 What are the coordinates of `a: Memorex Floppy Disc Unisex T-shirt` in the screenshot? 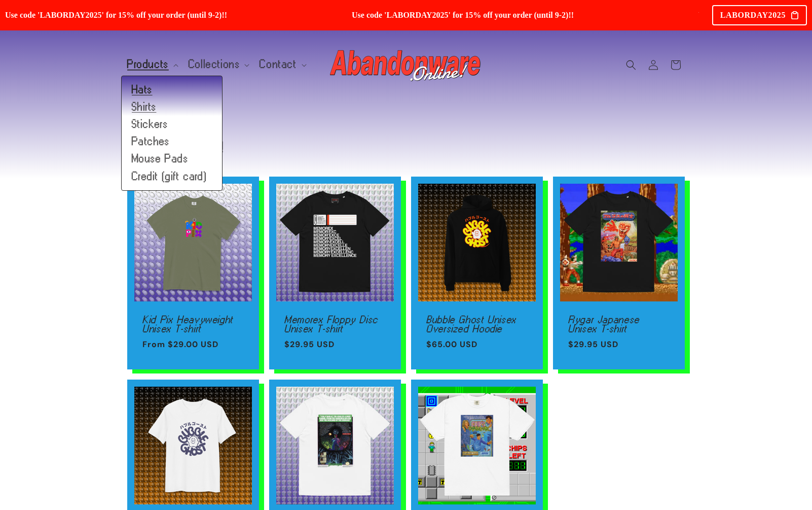 It's located at (335, 324).